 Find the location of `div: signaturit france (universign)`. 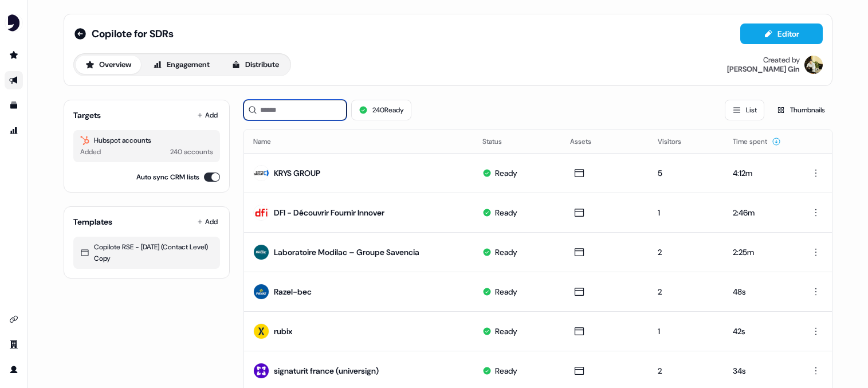

div: signaturit france (universign) is located at coordinates (326, 371).